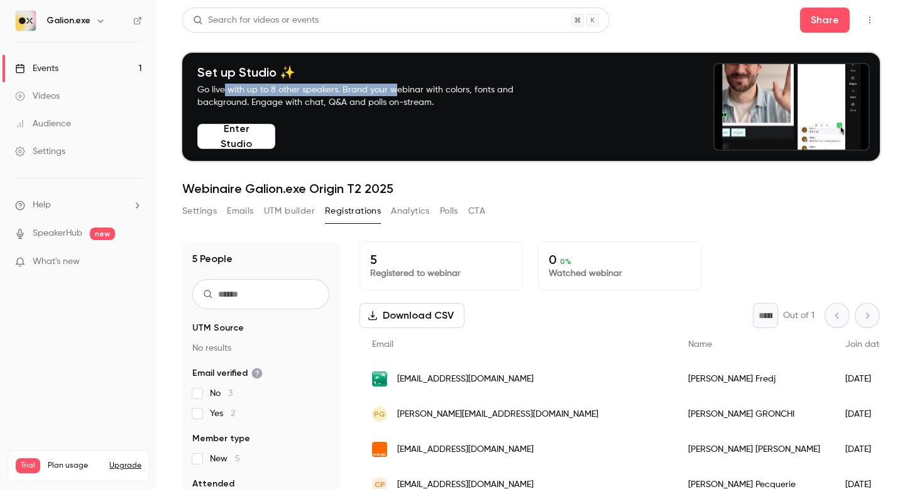 This screenshot has height=489, width=905. I want to click on li: help-dropdown-opener, so click(79, 205).